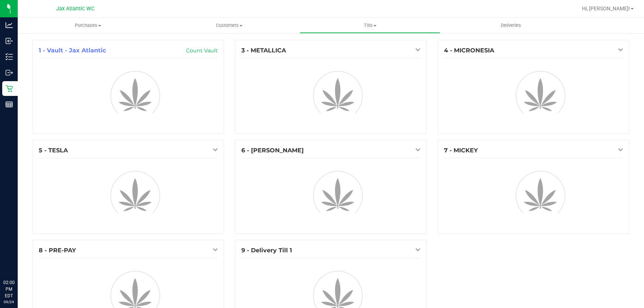 The width and height of the screenshot is (644, 308). What do you see at coordinates (202, 51) in the screenshot?
I see `a: Count Vault` at bounding box center [202, 51].